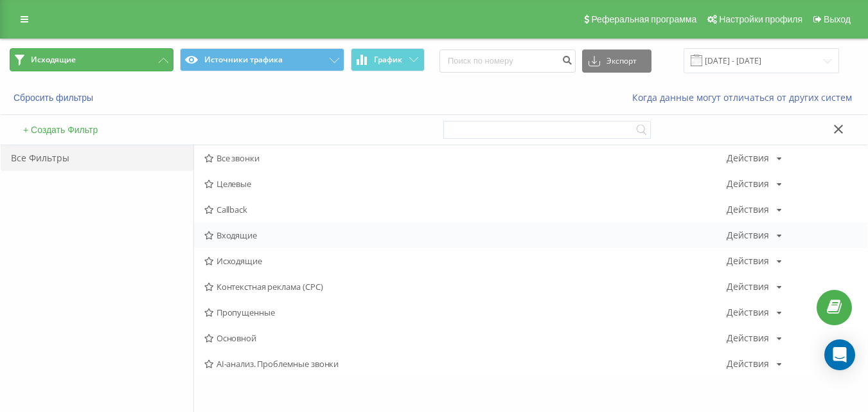  What do you see at coordinates (54, 98) in the screenshot?
I see `button: Сбросить фильтры` at bounding box center [54, 98].